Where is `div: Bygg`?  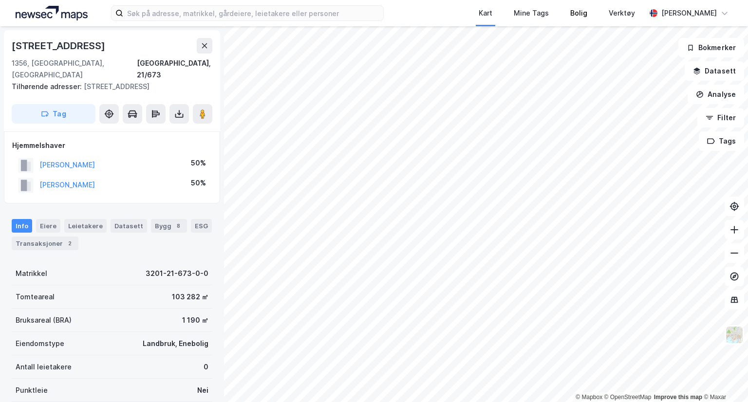 div: Bygg is located at coordinates (169, 226).